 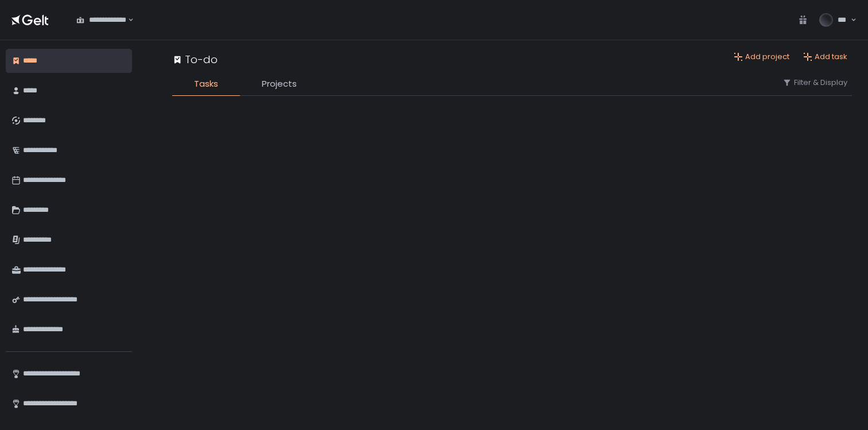 What do you see at coordinates (101, 20) in the screenshot?
I see `div: Search for option` at bounding box center [101, 20].